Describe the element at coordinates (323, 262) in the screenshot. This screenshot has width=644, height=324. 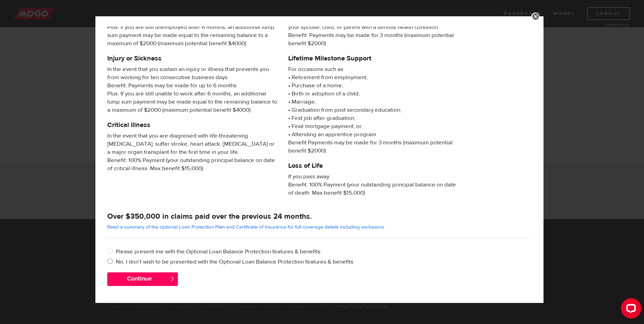
I see `label: No, I don’t wish to be presented with the Optional Loan Balance Protection features & benefits` at that location.